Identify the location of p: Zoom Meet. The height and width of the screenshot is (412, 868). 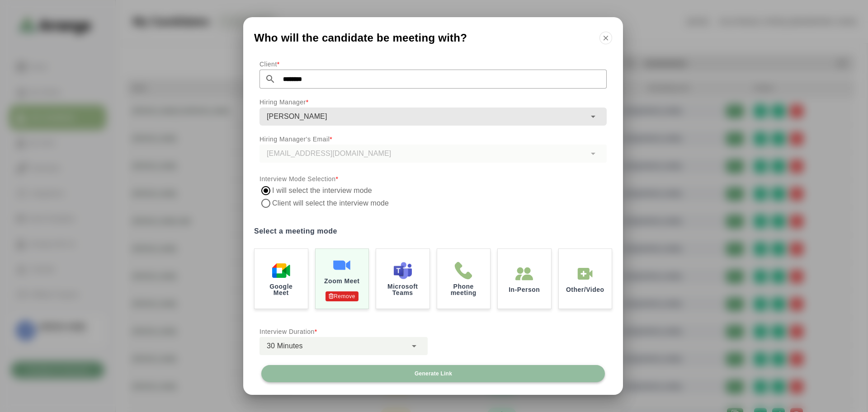
(342, 281).